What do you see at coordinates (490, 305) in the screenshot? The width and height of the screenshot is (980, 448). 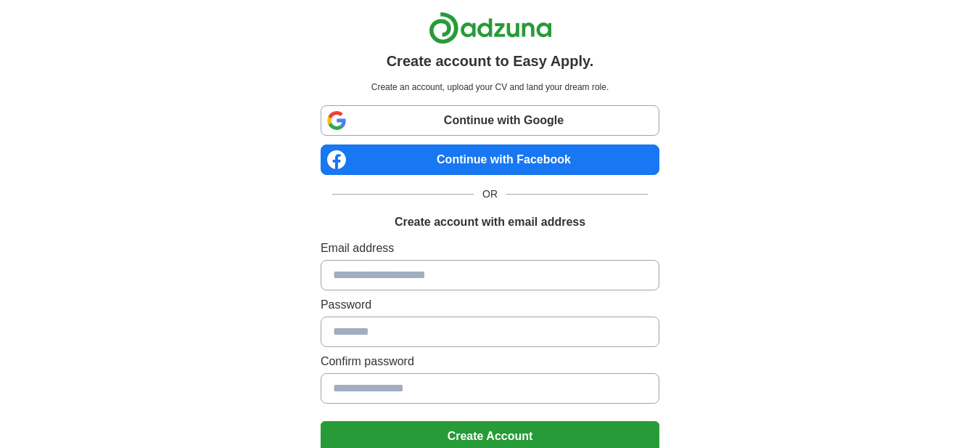 I see `label: Password` at bounding box center [490, 305].